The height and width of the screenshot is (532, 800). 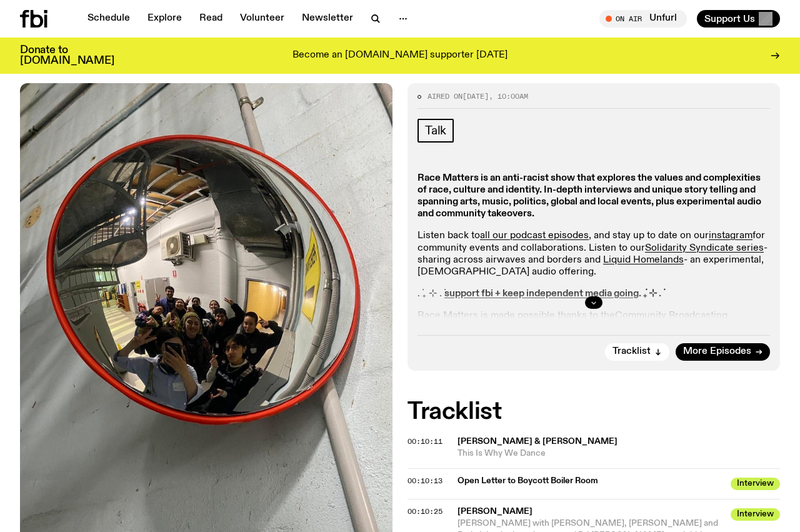 I want to click on a: Read, so click(x=211, y=19).